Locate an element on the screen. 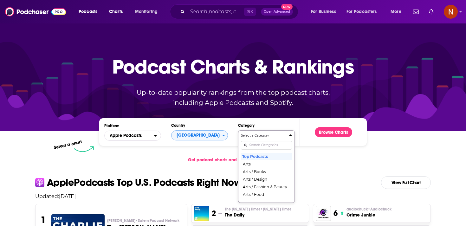 This screenshot has height=226, width=466. h3: 1 is located at coordinates (43, 220).